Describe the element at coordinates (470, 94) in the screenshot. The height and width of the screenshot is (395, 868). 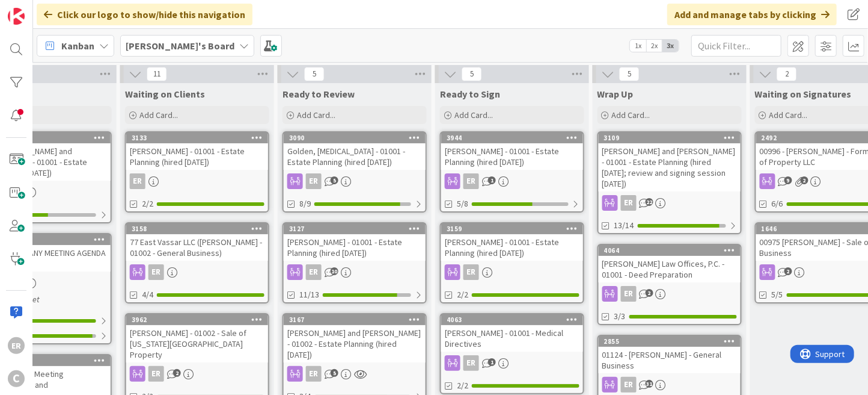
I see `span: Ready to Sign` at that location.